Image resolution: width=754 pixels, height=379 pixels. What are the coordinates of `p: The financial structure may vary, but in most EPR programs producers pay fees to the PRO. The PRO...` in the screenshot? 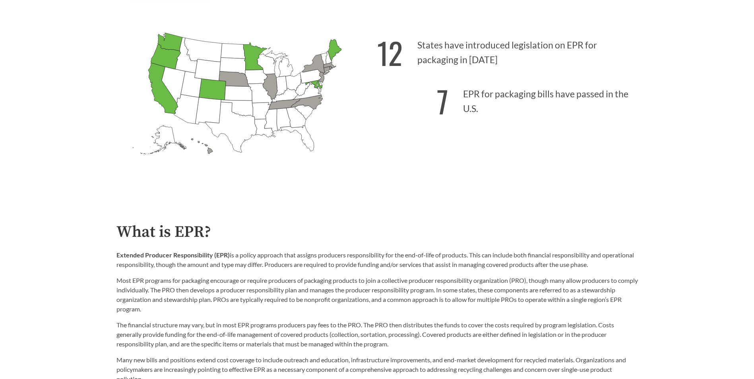 It's located at (377, 335).